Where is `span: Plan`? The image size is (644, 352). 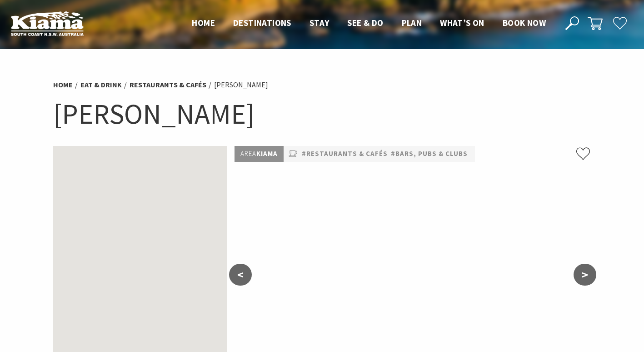
span: Plan is located at coordinates (412, 23).